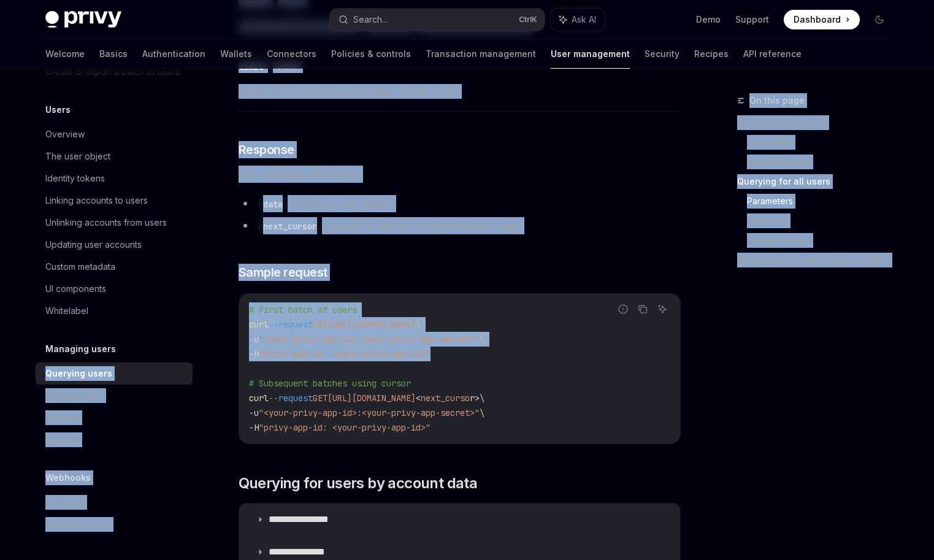  Describe the element at coordinates (84, 20) in the screenshot. I see `img: dark logo` at that location.